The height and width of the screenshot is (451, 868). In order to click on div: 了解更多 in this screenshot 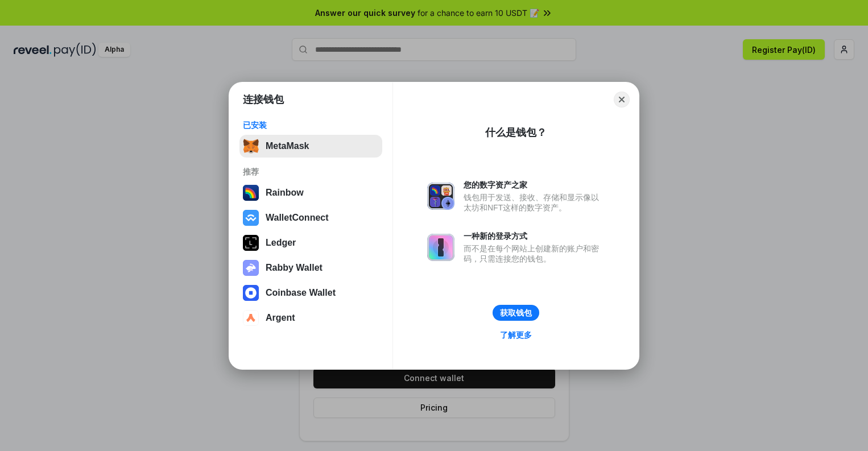, I will do `click(516, 335)`.